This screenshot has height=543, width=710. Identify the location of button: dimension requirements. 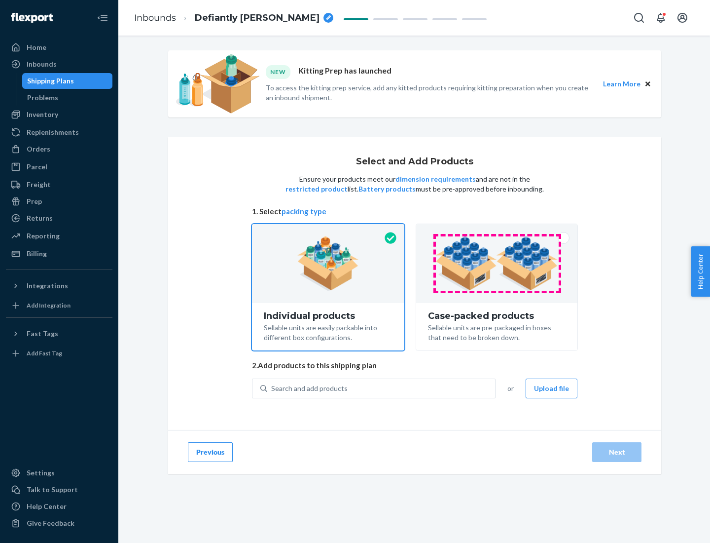
(435, 179).